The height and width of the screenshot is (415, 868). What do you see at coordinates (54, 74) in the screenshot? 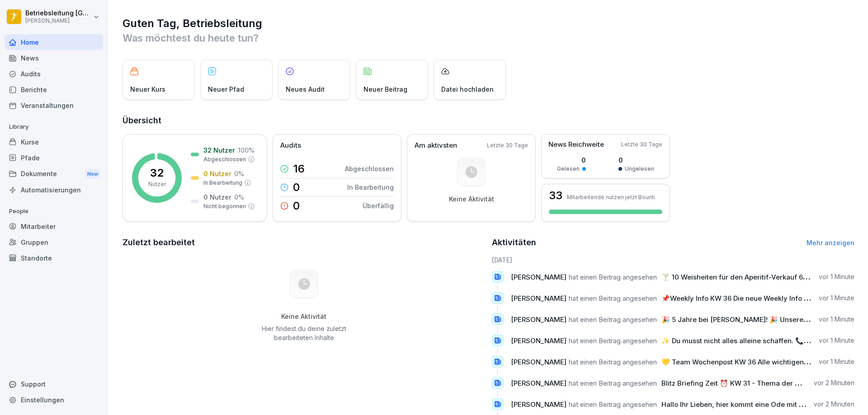
I see `a: Audits` at bounding box center [54, 74].